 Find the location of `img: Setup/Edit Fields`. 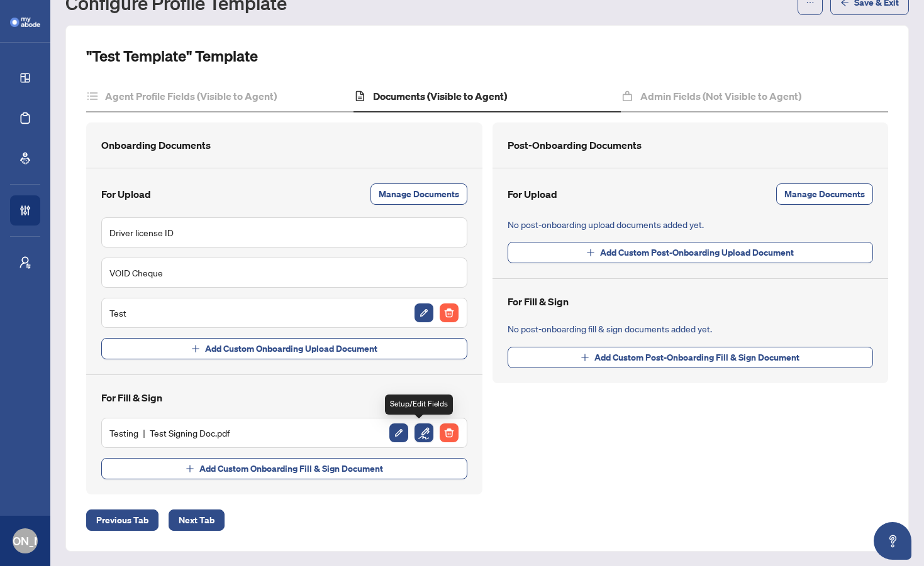

img: Setup/Edit Fields is located at coordinates (424, 433).